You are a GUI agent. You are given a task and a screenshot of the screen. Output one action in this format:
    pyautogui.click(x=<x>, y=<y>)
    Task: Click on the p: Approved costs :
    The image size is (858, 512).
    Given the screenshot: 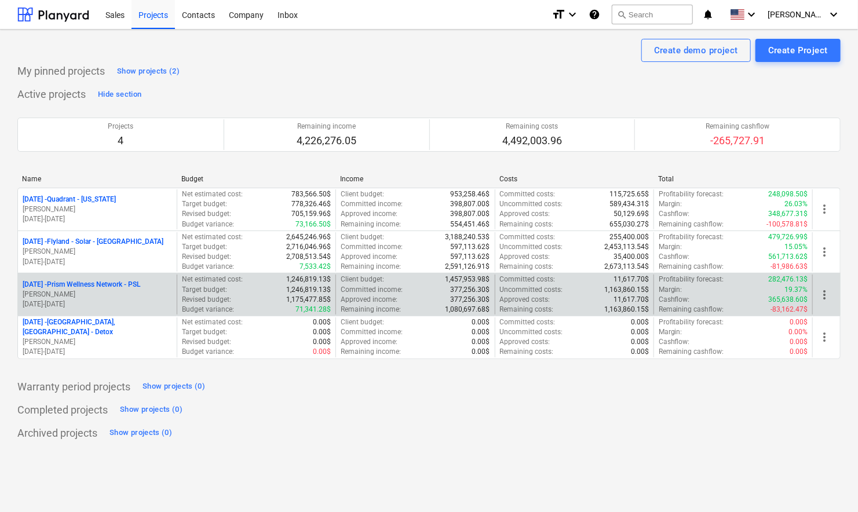 What is the action you would take?
    pyautogui.click(x=525, y=342)
    